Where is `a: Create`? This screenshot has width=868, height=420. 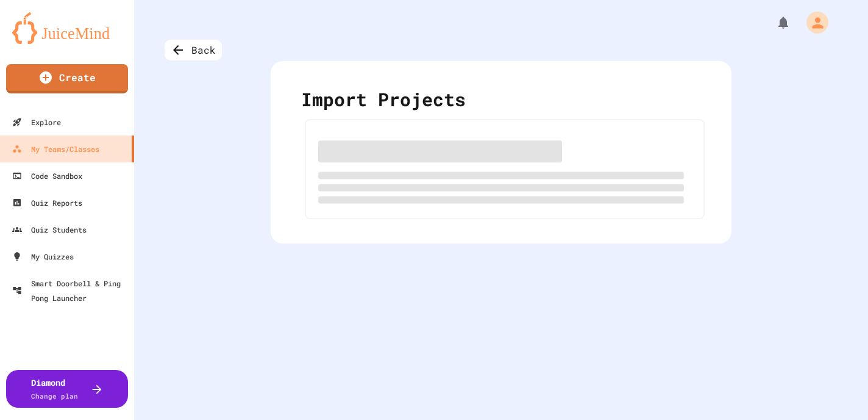 a: Create is located at coordinates (67, 79).